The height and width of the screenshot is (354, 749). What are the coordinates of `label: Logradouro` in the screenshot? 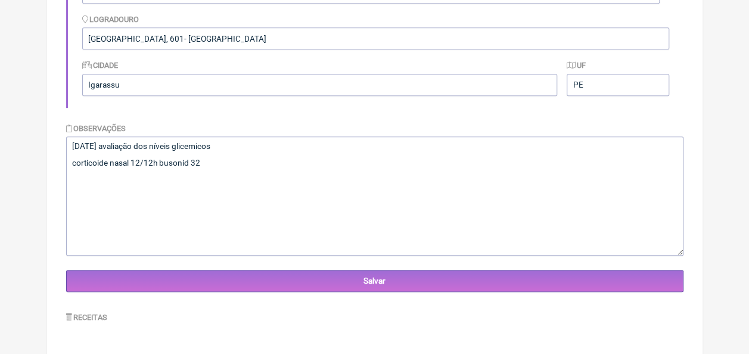 It's located at (111, 19).